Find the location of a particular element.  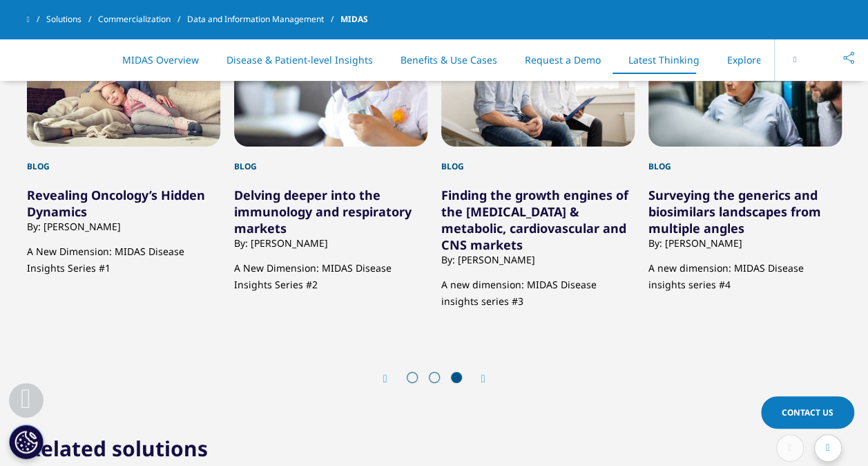

button: Cookie Settings is located at coordinates (26, 442).